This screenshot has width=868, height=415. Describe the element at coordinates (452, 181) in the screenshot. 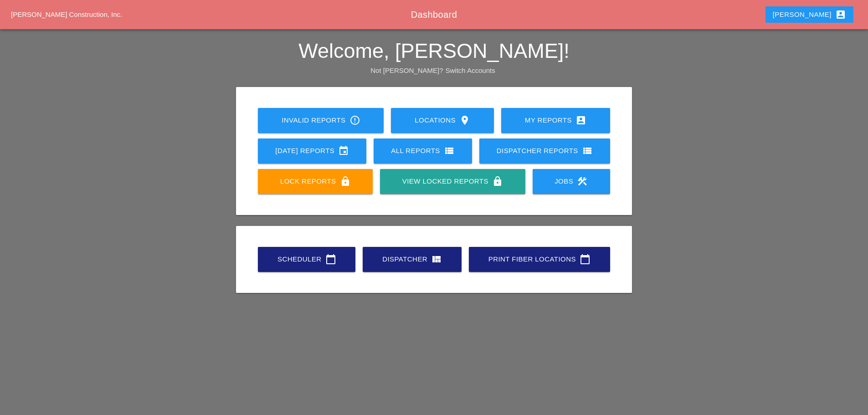

I see `a: View Locked Reports` at that location.